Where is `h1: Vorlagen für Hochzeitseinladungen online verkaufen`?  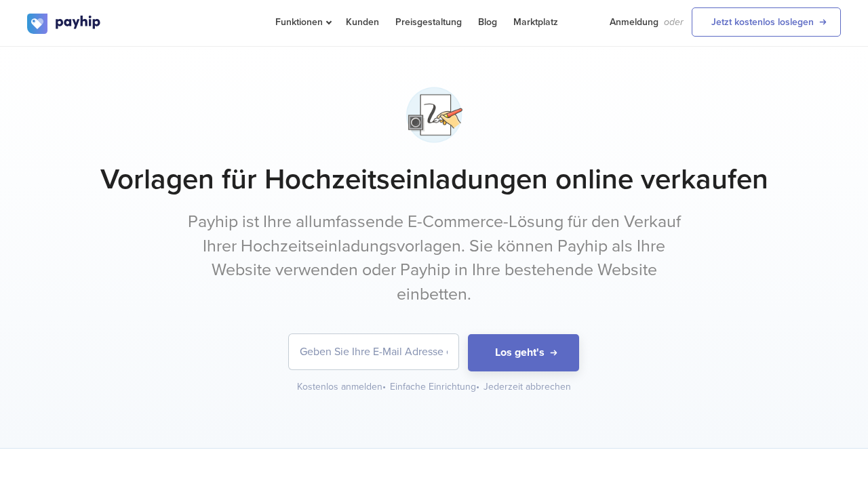
h1: Vorlagen für Hochzeitseinladungen online verkaufen is located at coordinates (434, 180).